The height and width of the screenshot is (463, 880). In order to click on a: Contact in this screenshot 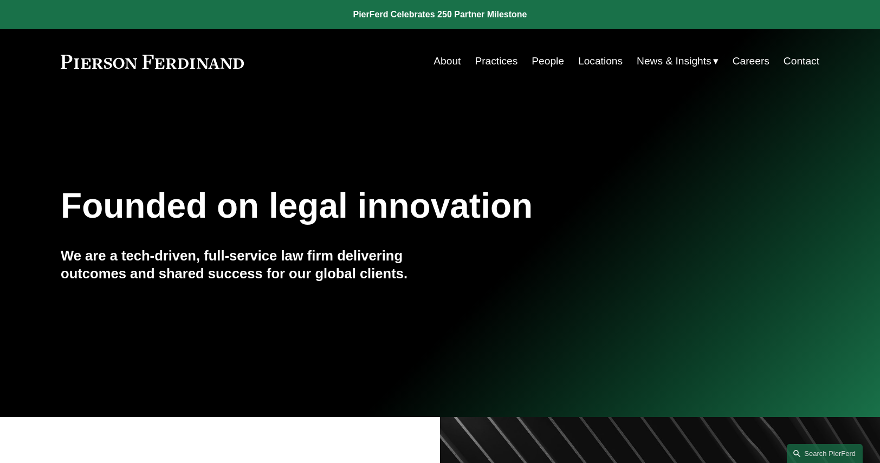, I will do `click(801, 61)`.